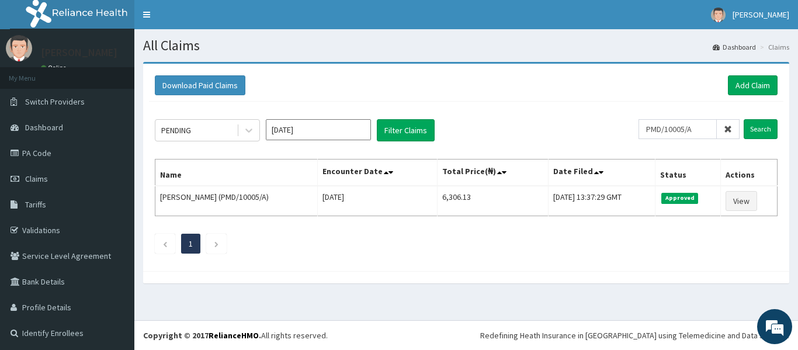 The width and height of the screenshot is (798, 350). Describe the element at coordinates (216, 243) in the screenshot. I see `a: Next page` at that location.